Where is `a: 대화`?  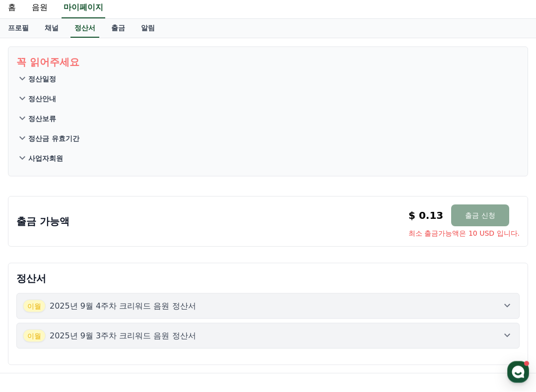 a: 대화 is located at coordinates (268, 376).